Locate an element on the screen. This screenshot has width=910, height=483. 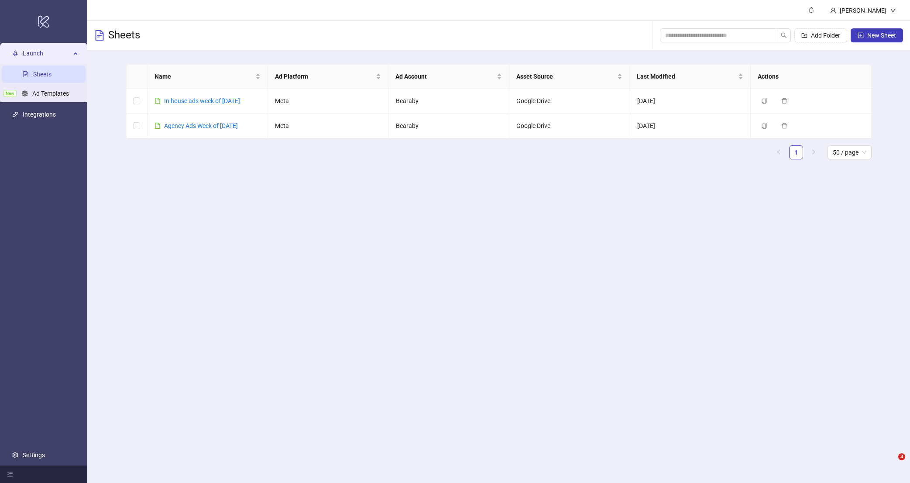
span: file-text is located at coordinates (100, 35).